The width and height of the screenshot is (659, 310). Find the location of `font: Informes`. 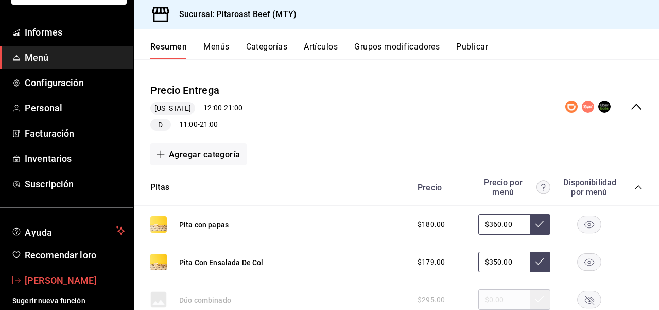

font: Informes is located at coordinates (43, 32).